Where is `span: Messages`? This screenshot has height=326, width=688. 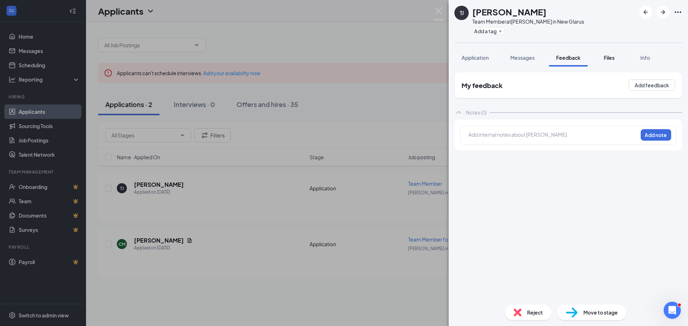
span: Messages is located at coordinates (522, 58).